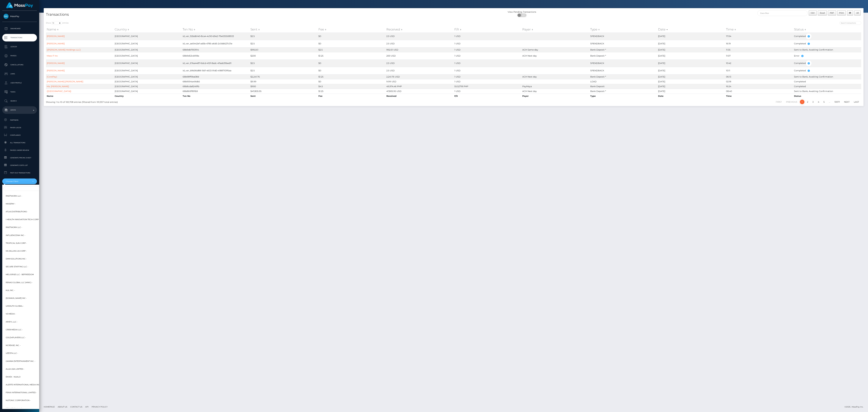 The height and width of the screenshot is (412, 868). What do you see at coordinates (759, 77) in the screenshot?
I see `td: 06:13` at bounding box center [759, 77].